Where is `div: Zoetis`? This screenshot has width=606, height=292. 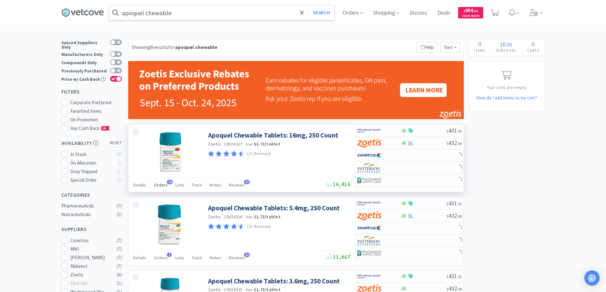
div: Zoetis is located at coordinates (90, 275).